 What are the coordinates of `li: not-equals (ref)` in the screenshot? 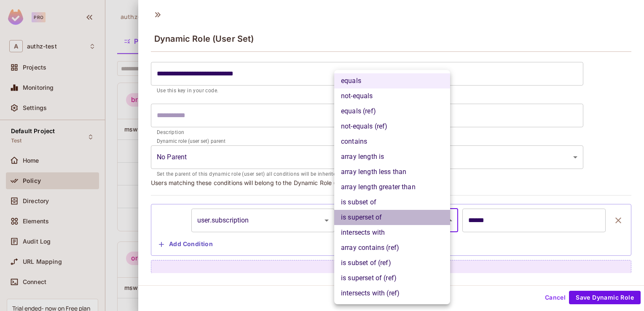 It's located at (392, 127).